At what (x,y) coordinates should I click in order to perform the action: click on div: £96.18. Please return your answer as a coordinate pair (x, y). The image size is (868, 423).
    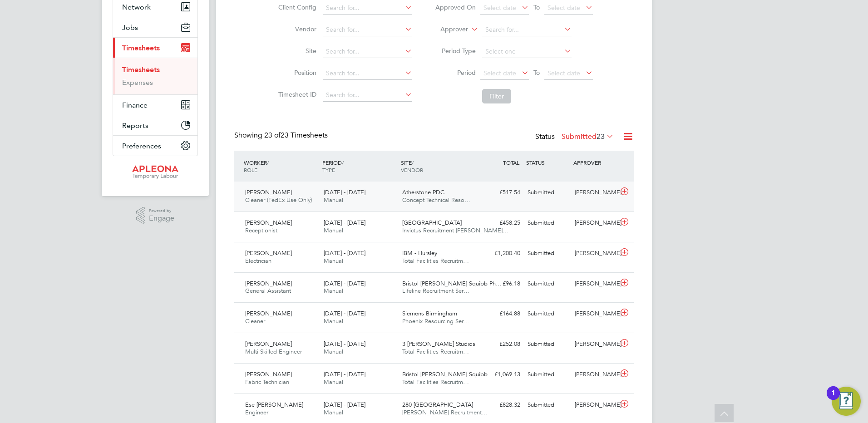
    Looking at the image, I should click on (500, 284).